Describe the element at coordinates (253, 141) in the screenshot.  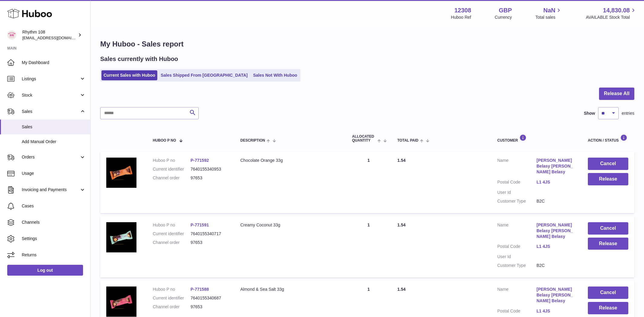
I see `span: Description` at that location.